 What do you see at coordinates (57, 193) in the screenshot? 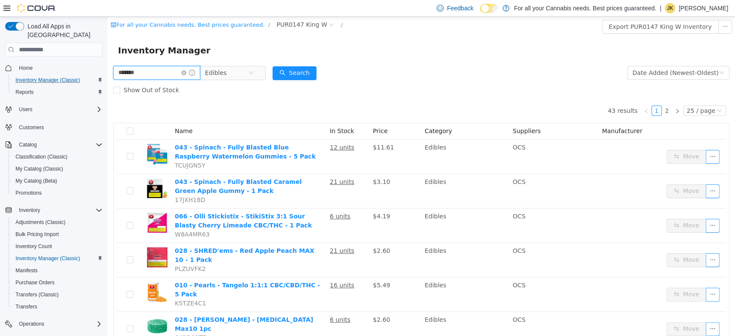
I see `span: Promotions` at bounding box center [57, 193].